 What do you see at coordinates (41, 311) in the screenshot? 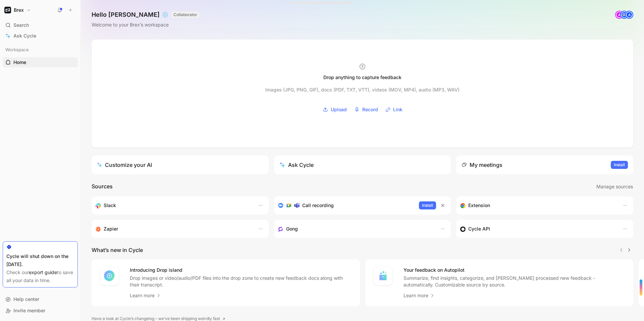
I see `div: Invite member` at bounding box center [41, 311].